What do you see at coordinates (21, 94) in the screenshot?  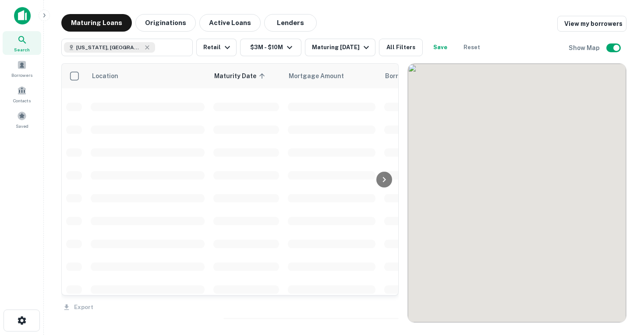 I see `div: Contacts` at bounding box center [21, 94].